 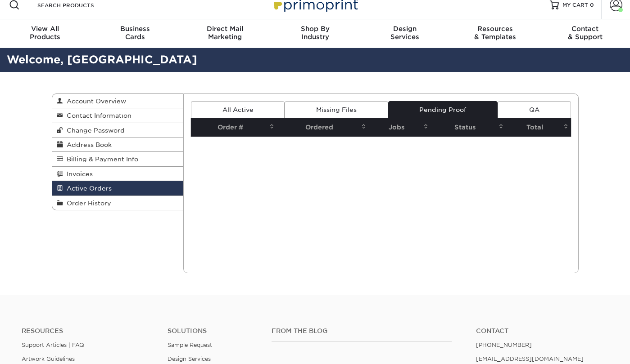 I want to click on a: Change Password, so click(x=118, y=130).